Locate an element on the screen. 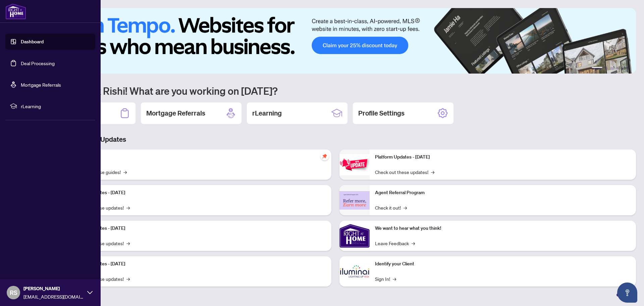 This screenshot has width=644, height=306. h2: Mortgage Referrals is located at coordinates (176, 113).